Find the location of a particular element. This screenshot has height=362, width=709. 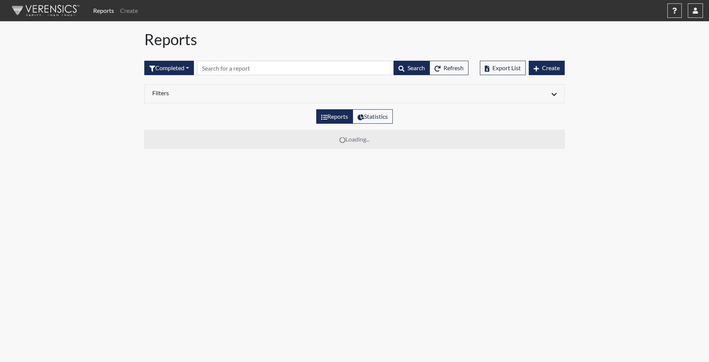

button: Refresh is located at coordinates (449, 68).